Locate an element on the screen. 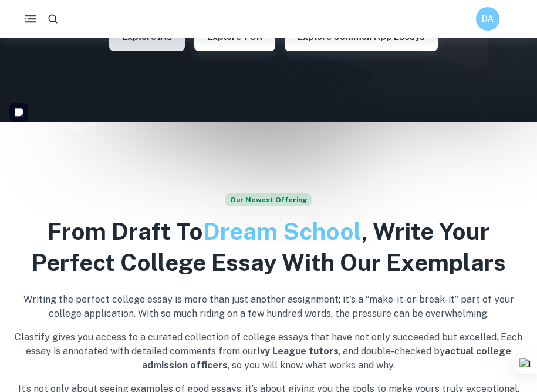 The image size is (537, 392). b: actual college admission officers is located at coordinates (327, 358).